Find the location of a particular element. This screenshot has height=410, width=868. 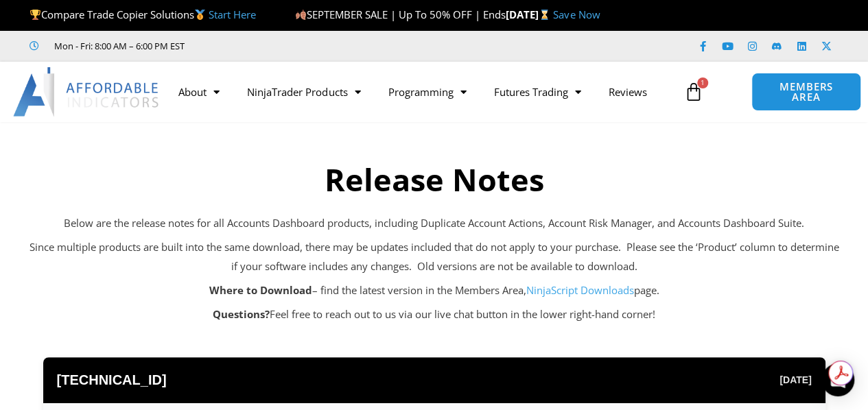

span: 1 is located at coordinates (702, 83).